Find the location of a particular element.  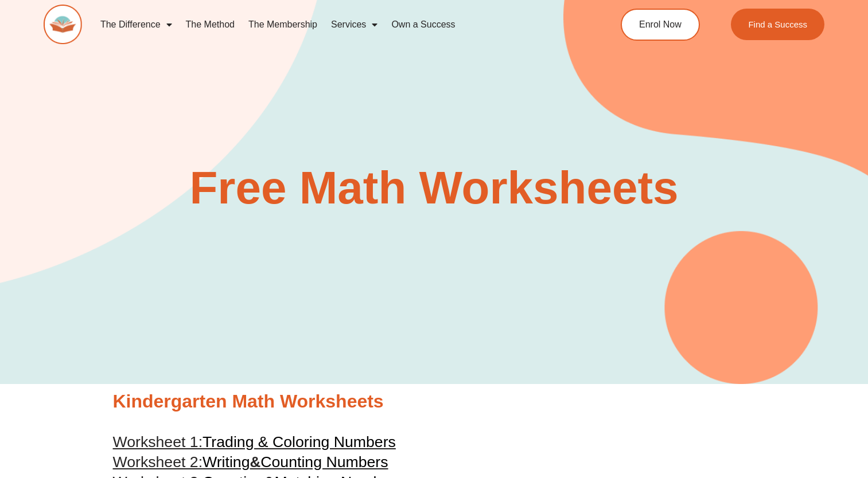

span: Trading & Coloring Numbers is located at coordinates (299, 442).